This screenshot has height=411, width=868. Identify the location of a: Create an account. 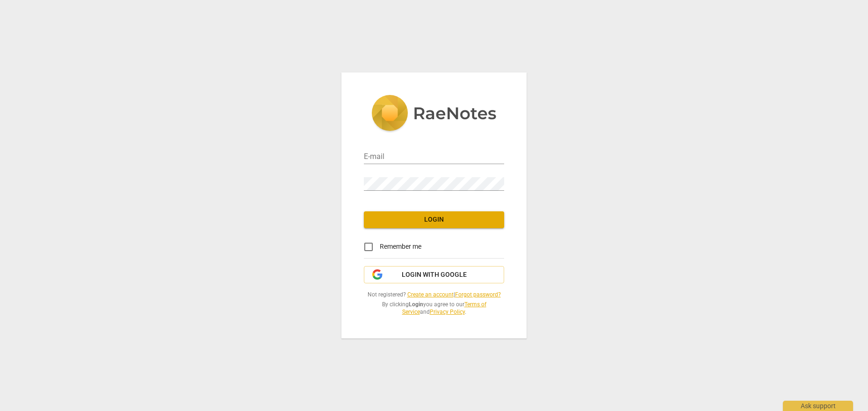
(430, 294).